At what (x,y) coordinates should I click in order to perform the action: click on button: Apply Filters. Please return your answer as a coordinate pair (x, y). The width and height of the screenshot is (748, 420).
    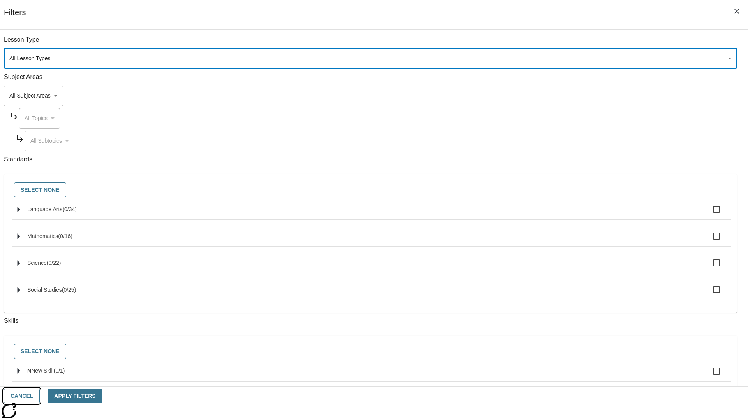
    Looking at the image, I should click on (75, 396).